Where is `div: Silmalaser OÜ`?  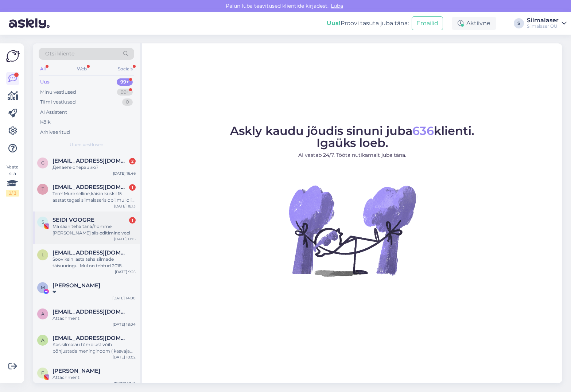
div: Silmalaser OÜ is located at coordinates (543, 26).